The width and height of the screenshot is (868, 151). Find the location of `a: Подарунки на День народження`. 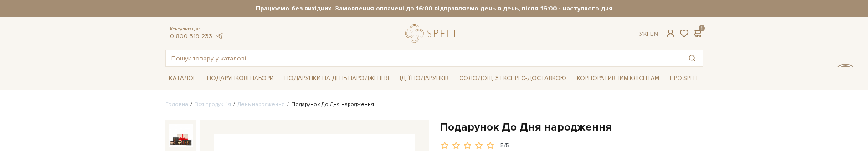

a: Подарунки на День народження is located at coordinates (336, 79).